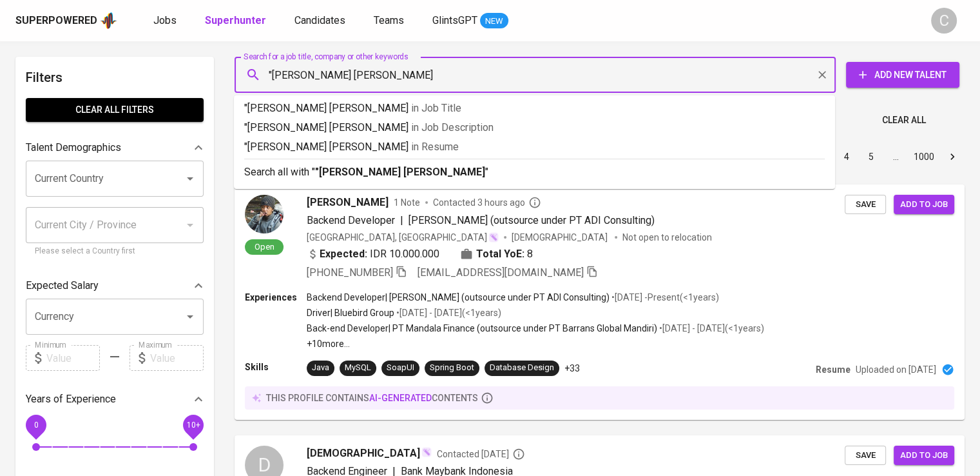 The height and width of the screenshot is (476, 980). I want to click on button: Clear, so click(822, 74).